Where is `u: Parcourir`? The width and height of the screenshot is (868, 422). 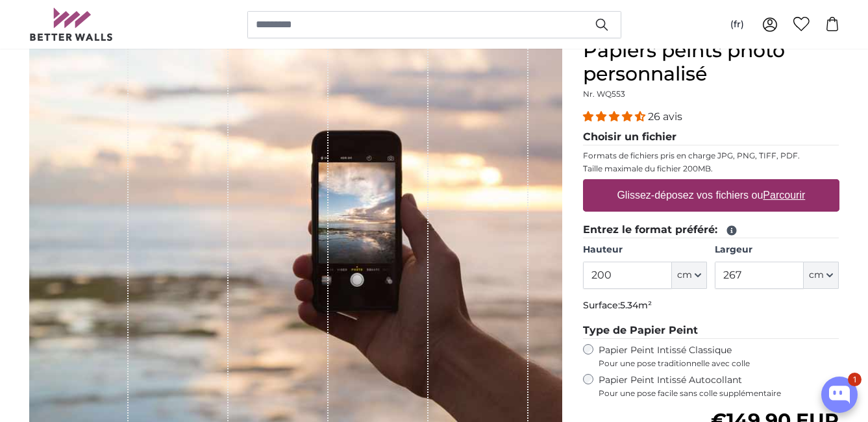
u: Parcourir is located at coordinates (783, 195).